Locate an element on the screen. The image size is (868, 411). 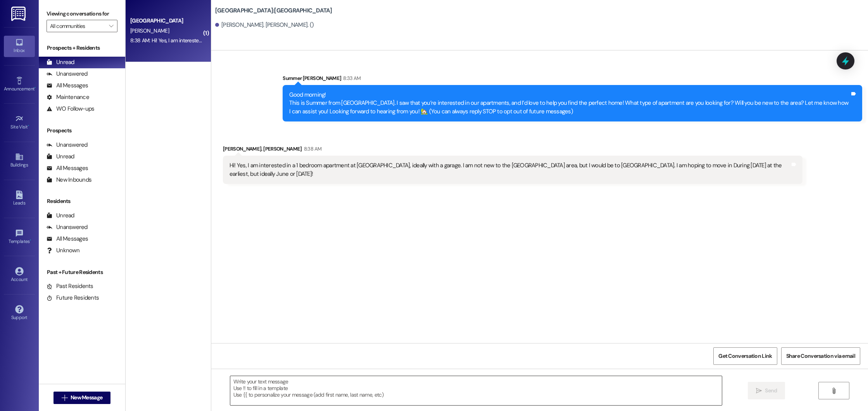
a: Site Visit • is located at coordinates (19, 122).